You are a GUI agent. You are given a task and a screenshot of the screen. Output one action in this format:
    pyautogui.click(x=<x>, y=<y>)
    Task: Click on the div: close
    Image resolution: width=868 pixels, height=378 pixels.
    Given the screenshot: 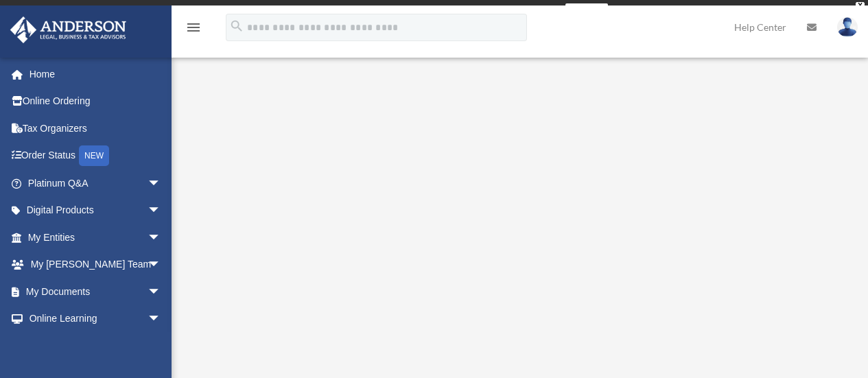 What is the action you would take?
    pyautogui.click(x=860, y=6)
    